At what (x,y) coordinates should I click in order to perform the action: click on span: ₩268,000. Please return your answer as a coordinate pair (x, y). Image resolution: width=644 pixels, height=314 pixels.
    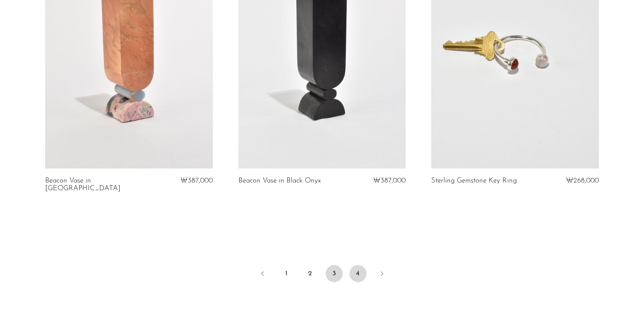
    Looking at the image, I should click on (582, 180).